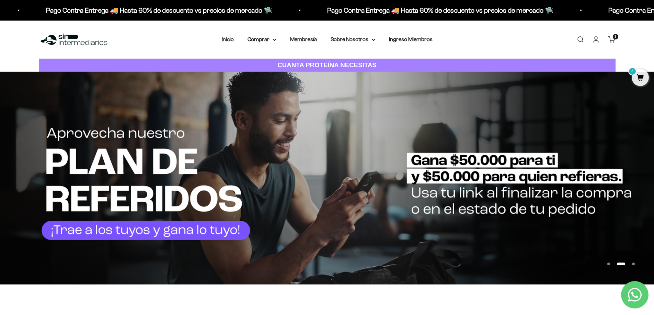  I want to click on a: Ingreso Miembros, so click(411, 39).